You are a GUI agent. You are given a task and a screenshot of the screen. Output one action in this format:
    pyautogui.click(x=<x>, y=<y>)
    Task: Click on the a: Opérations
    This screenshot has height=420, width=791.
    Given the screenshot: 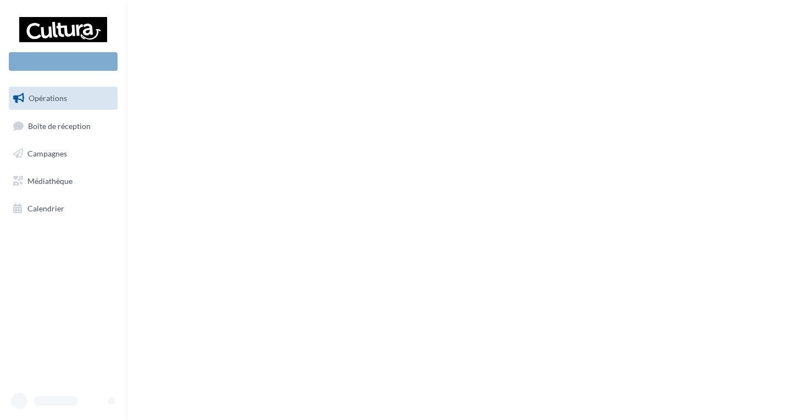 What is the action you would take?
    pyautogui.click(x=63, y=98)
    